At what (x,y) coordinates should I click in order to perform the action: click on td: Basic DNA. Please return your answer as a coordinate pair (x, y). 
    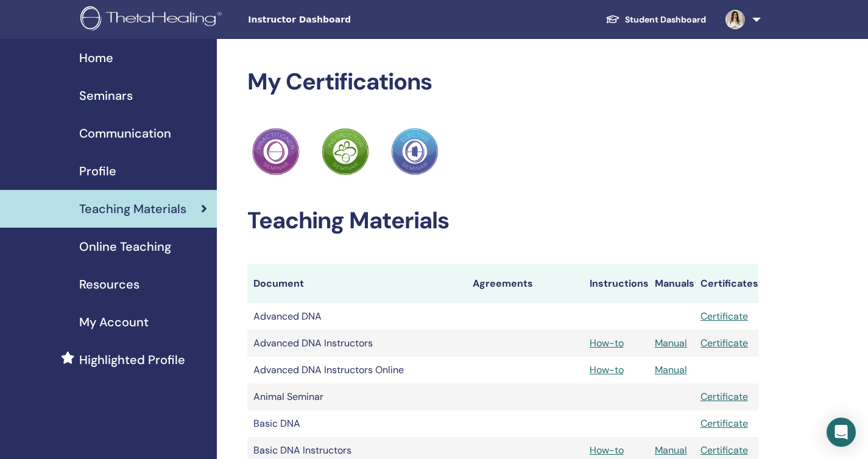
    Looking at the image, I should click on (357, 423).